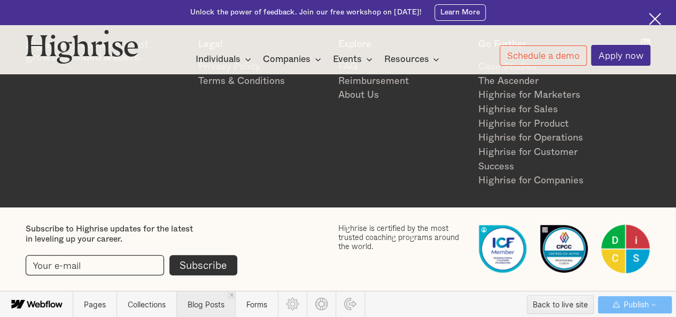 The height and width of the screenshot is (317, 676). Describe the element at coordinates (232, 295) in the screenshot. I see `a: Close 'Blog Posts' tab` at that location.